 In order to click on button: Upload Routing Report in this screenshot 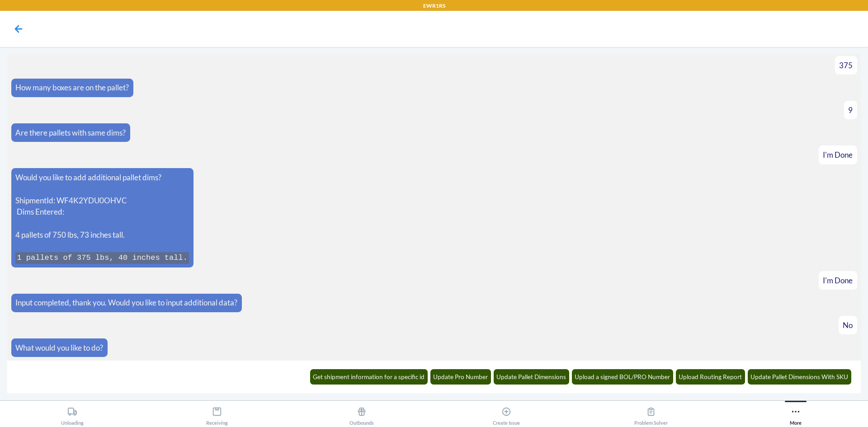, I will do `click(711, 377)`.